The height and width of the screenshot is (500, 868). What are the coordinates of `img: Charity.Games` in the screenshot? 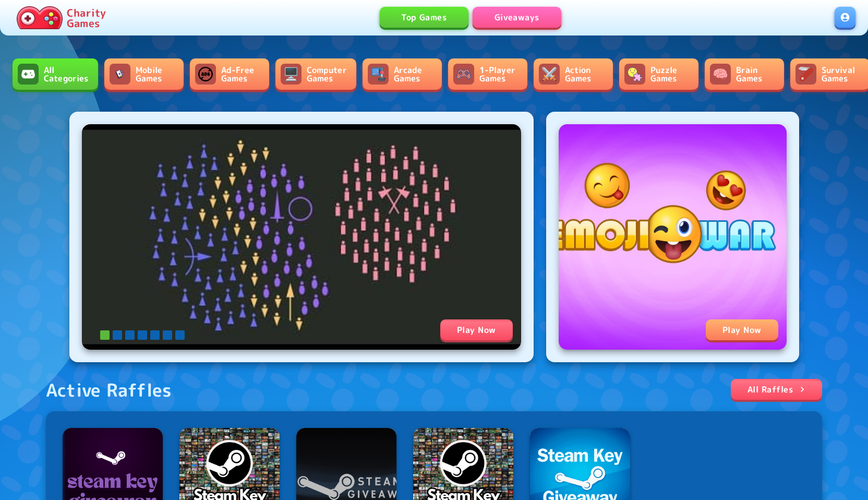 It's located at (40, 18).